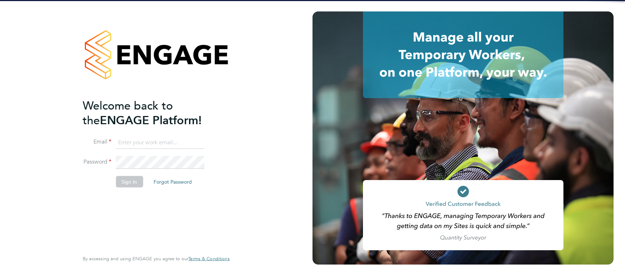 The image size is (625, 276). Describe the element at coordinates (172, 182) in the screenshot. I see `button: Forgot Password` at that location.